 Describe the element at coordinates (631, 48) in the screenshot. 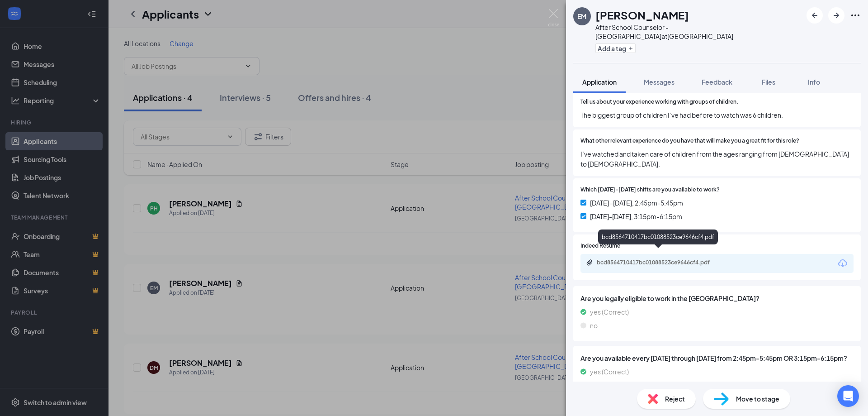

I see `svg: Plus` at that location.